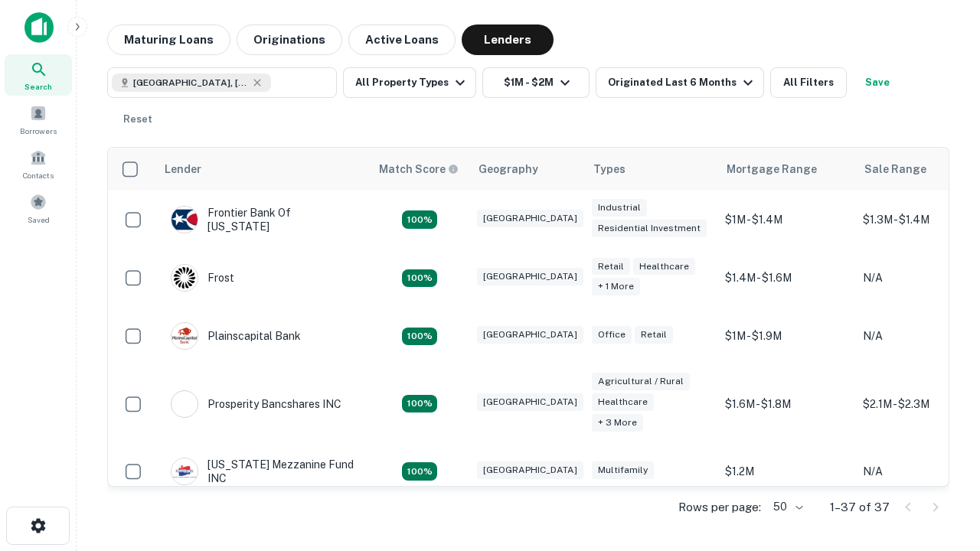 This screenshot has height=551, width=980. Describe the element at coordinates (38, 119) in the screenshot. I see `div: Borrowers` at that location.